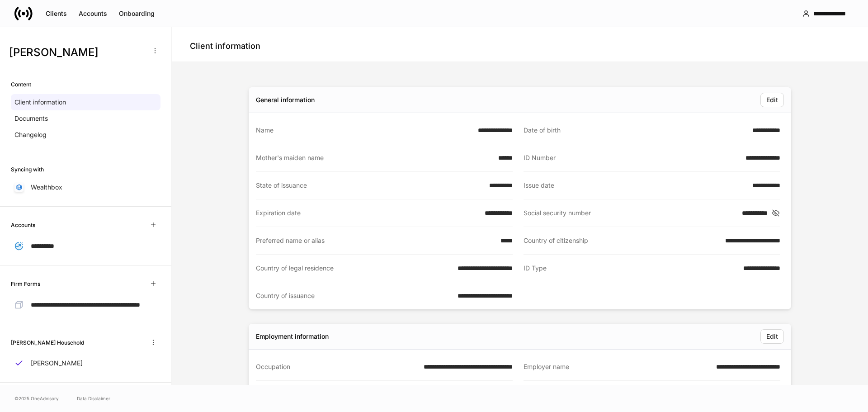 This screenshot has width=868, height=412. I want to click on a: Wealthbox, so click(86, 187).